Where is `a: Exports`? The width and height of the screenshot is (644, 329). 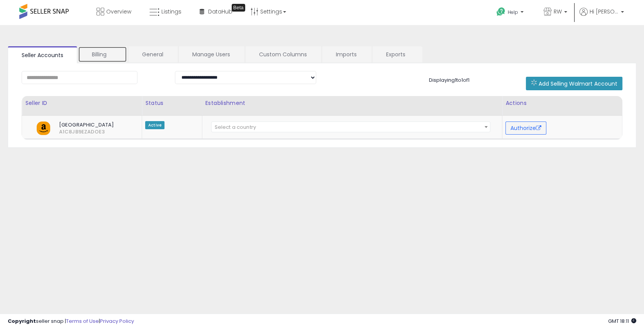 a: Exports is located at coordinates (397, 54).